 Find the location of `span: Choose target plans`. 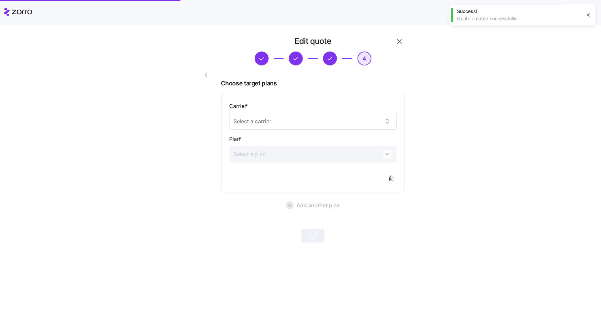

span: Choose target plans is located at coordinates (313, 83).